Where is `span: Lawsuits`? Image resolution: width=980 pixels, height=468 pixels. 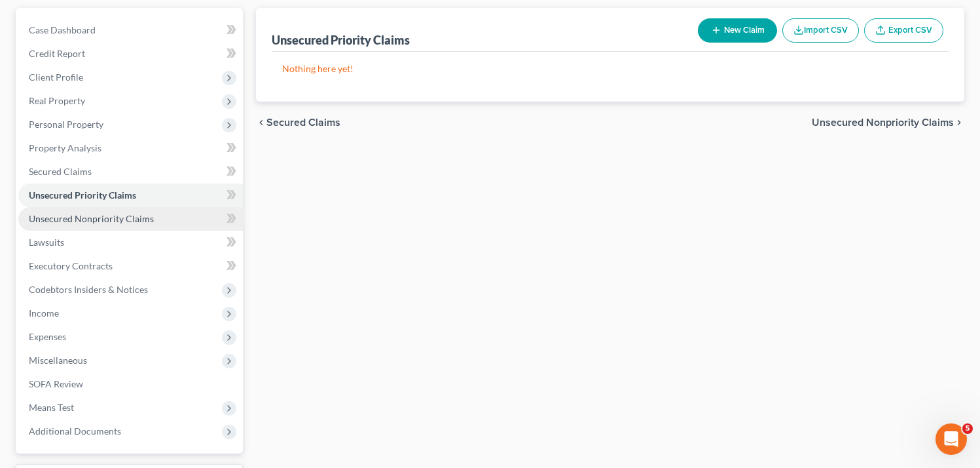 span: Lawsuits is located at coordinates (47, 242).